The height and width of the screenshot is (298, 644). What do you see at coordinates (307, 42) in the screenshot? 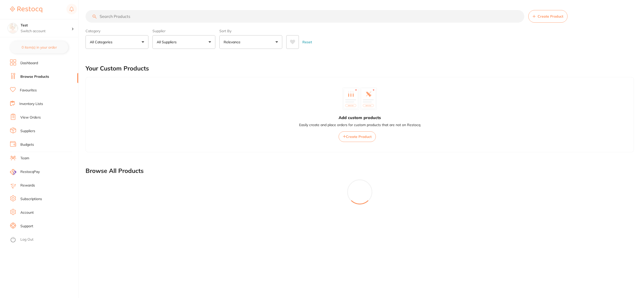
I see `button: Reset` at bounding box center [307, 42].